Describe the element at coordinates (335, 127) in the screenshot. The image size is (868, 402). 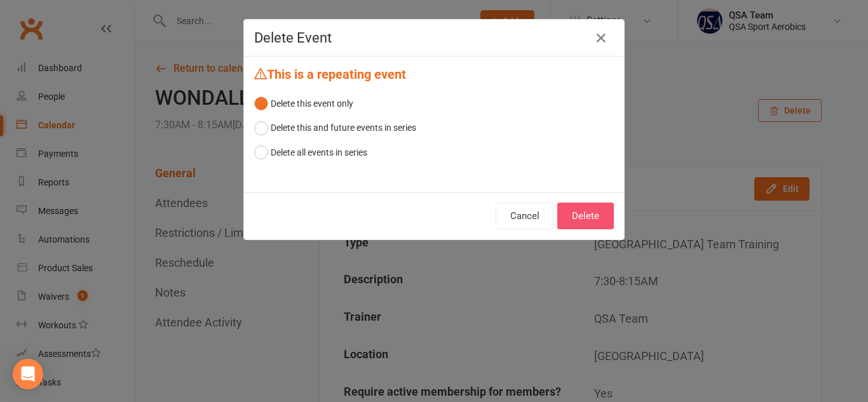
I see `button: Delete this and future events in series` at that location.